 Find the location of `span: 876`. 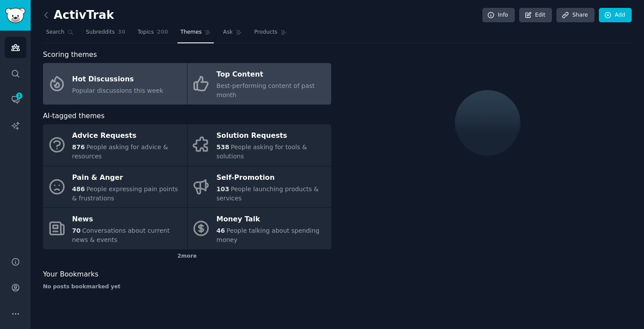

span: 876 is located at coordinates (78, 147).